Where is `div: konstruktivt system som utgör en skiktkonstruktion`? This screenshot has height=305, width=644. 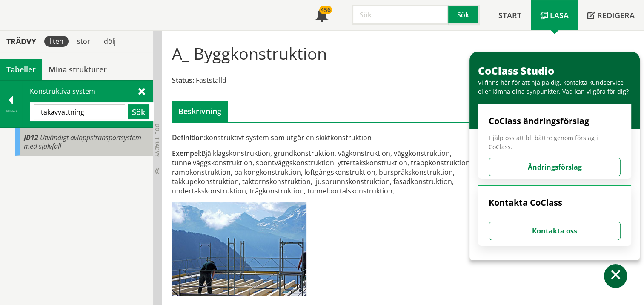
div: konstruktivt system som utgör en skiktkonstruktion is located at coordinates (324, 138).